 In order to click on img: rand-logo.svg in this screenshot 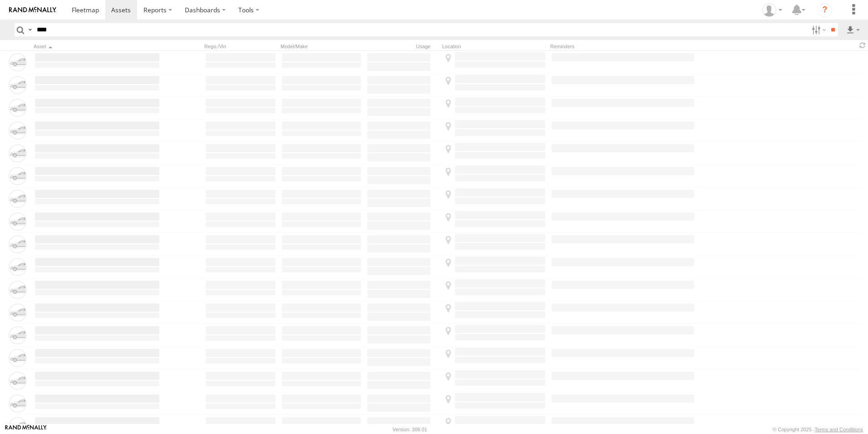, I will do `click(33, 10)`.